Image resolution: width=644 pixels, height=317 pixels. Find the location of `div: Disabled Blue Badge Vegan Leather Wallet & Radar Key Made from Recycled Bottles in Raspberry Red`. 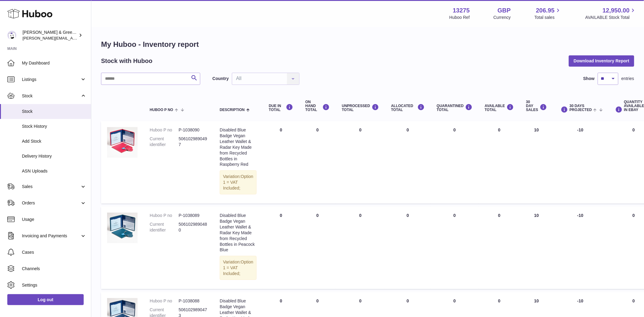

div: Disabled Blue Badge Vegan Leather Wallet & Radar Key Made from Recycled Bottles in Raspberry Red is located at coordinates (238, 147).